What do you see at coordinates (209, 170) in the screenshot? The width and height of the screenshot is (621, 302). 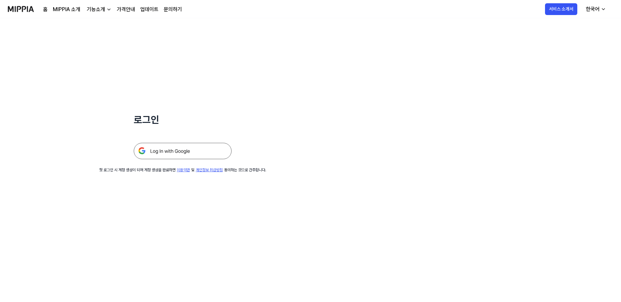 I see `a: 개인정보 취급방침` at bounding box center [209, 170].